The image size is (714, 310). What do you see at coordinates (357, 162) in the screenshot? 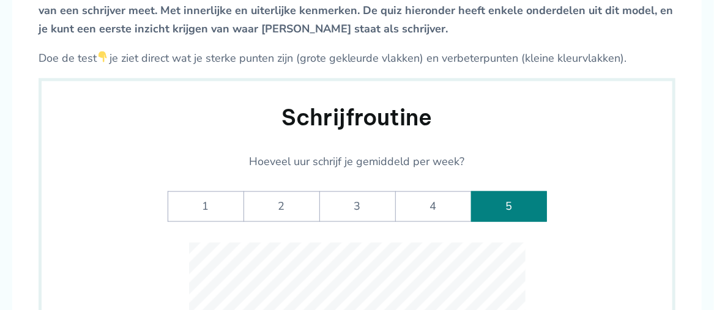
I see `p: Hoeveel uur schrijf je gemiddeld per week?` at bounding box center [357, 162].